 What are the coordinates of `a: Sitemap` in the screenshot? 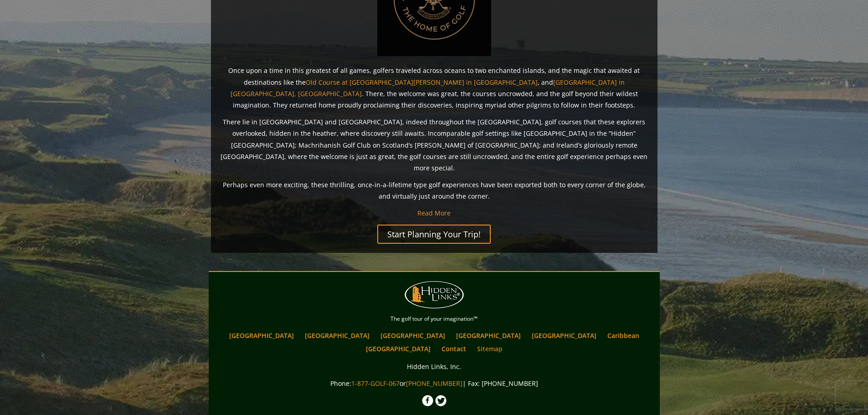 It's located at (490, 348).